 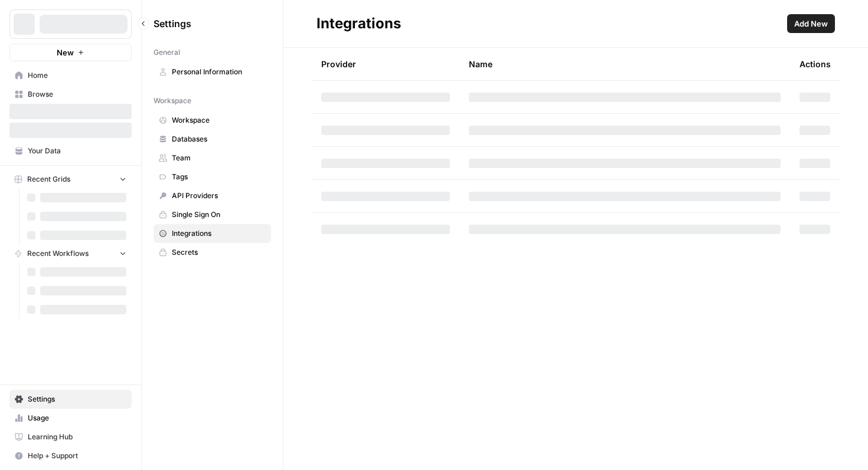 What do you see at coordinates (218, 139) in the screenshot?
I see `span: Databases` at bounding box center [218, 139].